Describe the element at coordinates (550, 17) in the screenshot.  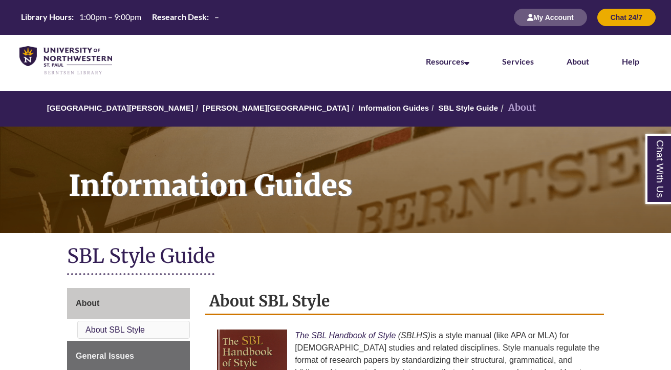
I see `a: My Account` at that location.